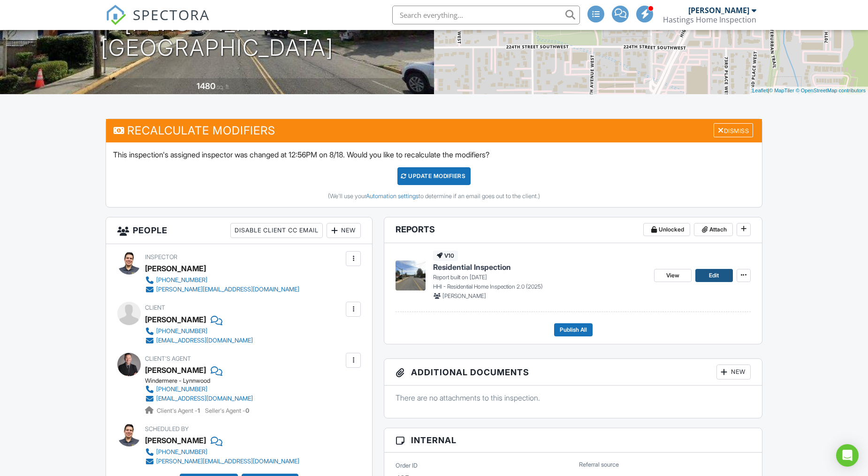  I want to click on span: Client's Agent -, so click(178, 411).